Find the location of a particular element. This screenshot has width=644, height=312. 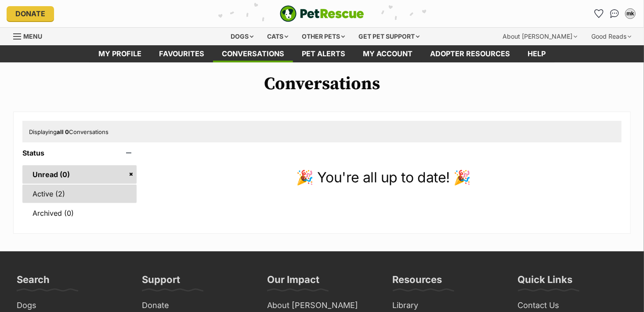

img: chat-41dd97257d64d25036548639549fe6c8038ab92f7586957e7f3b1b290dea8141.svg is located at coordinates (615, 14).